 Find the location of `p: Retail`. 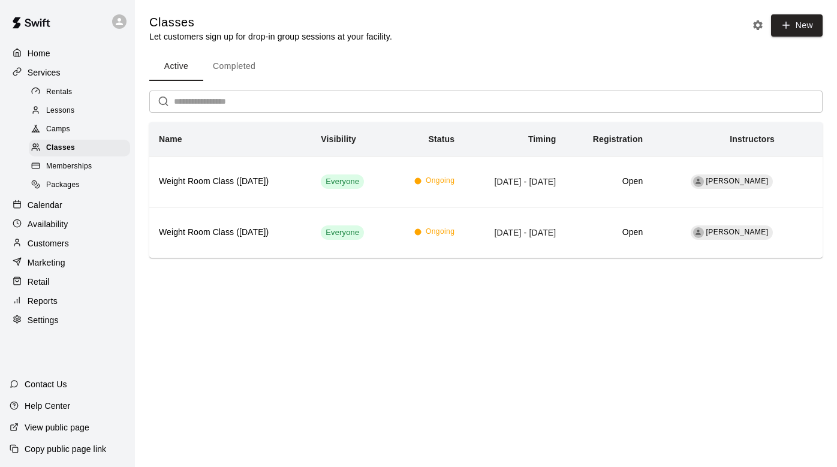

p: Retail is located at coordinates (38, 282).